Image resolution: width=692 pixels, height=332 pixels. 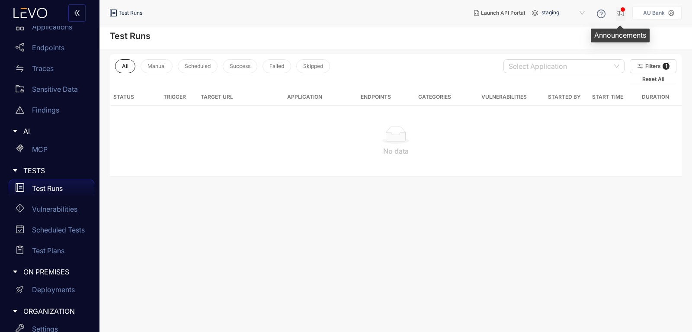 What do you see at coordinates (51, 211) in the screenshot?
I see `a: Vulnerabilities` at bounding box center [51, 211].